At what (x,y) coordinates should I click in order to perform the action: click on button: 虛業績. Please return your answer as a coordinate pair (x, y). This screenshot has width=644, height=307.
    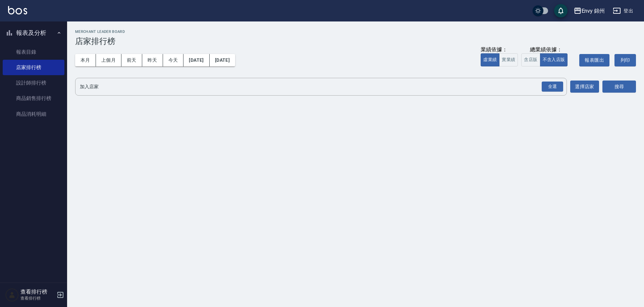
    Looking at the image, I should click on (490, 60).